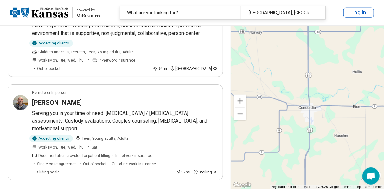 The image size is (384, 189). I want to click on p: Remote or In-person, so click(50, 93).